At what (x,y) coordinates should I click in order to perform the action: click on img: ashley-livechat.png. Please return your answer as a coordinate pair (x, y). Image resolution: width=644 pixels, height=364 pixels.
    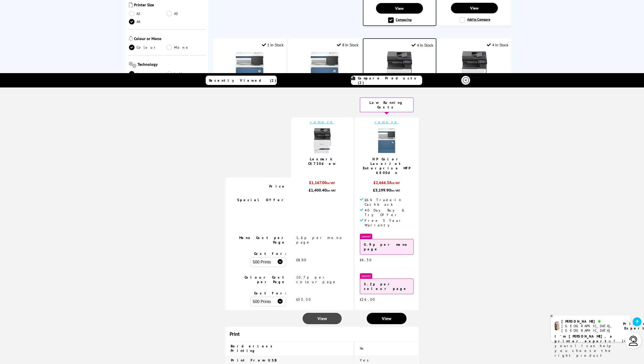
    Looking at the image, I should click on (557, 326).